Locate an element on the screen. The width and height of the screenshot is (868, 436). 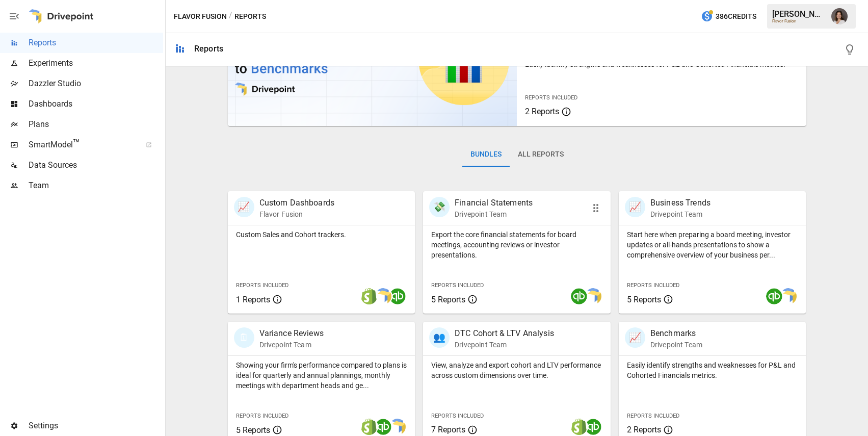
button: Flavor Fusion is located at coordinates (200, 16).